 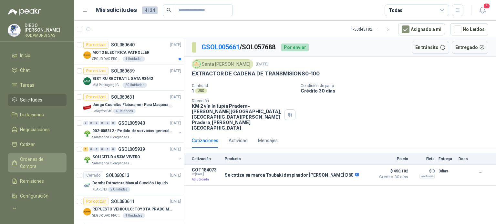 What do you see at coordinates (150, 10) in the screenshot?
I see `span: 4124` at bounding box center [150, 10].